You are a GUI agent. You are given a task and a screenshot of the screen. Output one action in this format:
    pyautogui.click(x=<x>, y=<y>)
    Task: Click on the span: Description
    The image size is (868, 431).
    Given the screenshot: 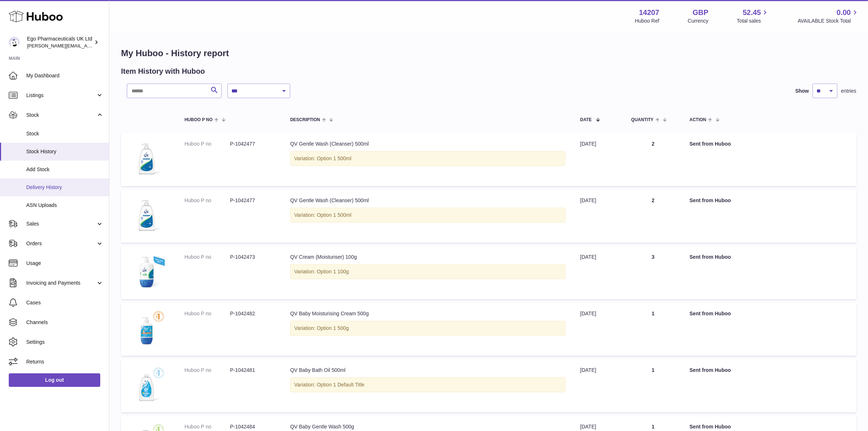 What is the action you would take?
    pyautogui.click(x=305, y=120)
    